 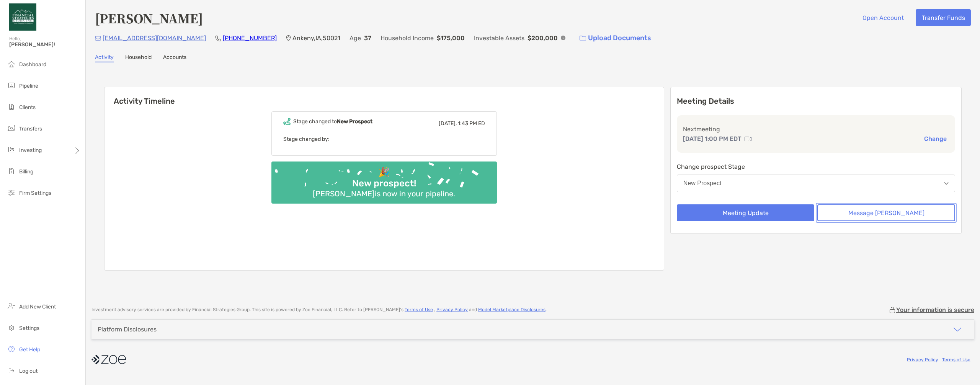 I want to click on span: Firm Settings, so click(x=35, y=193).